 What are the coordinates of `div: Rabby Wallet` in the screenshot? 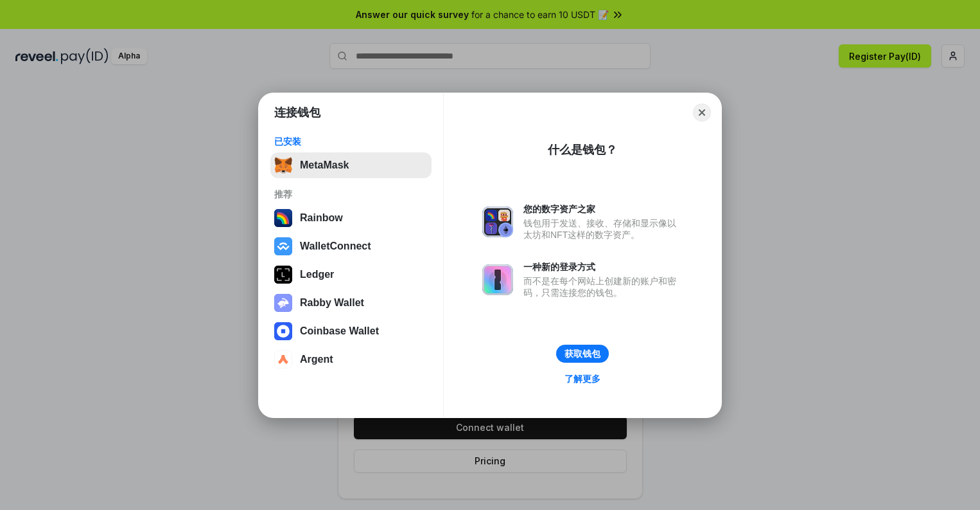 It's located at (332, 303).